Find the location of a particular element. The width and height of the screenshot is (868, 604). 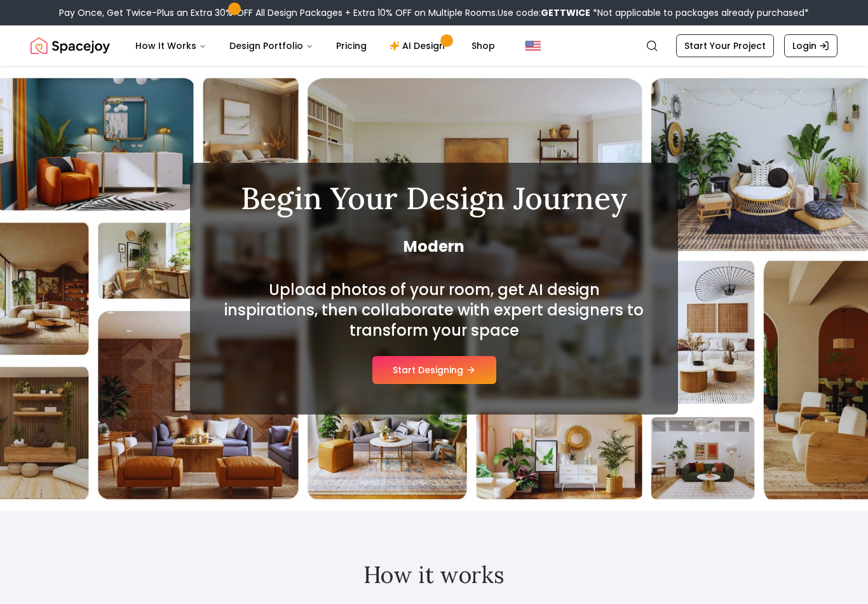

a: Login is located at coordinates (811, 46).